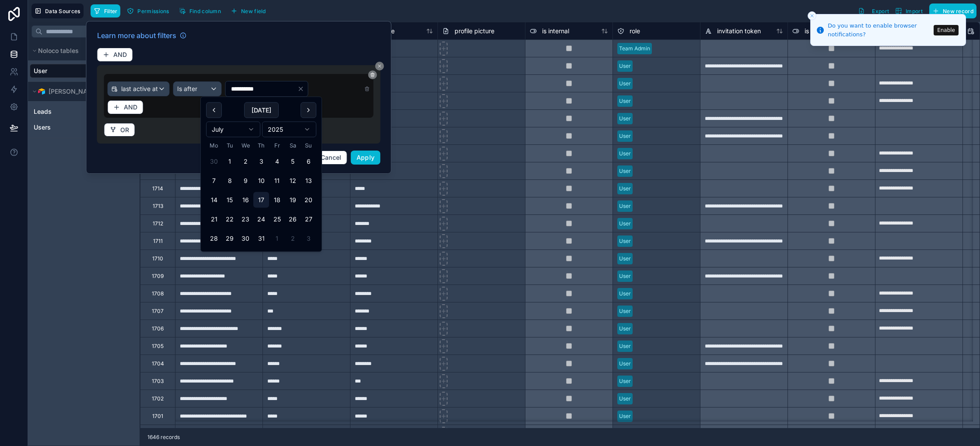 Image resolution: width=980 pixels, height=446 pixels. What do you see at coordinates (245, 145) in the screenshot?
I see `th: Wednesday` at bounding box center [245, 145].